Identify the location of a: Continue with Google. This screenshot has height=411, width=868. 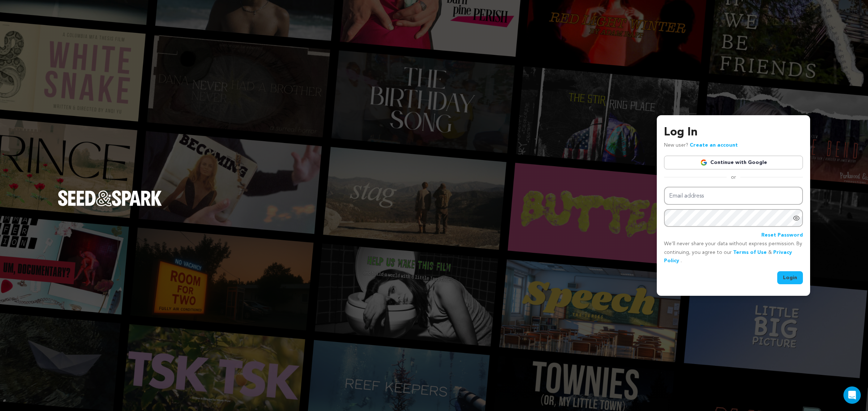
(734, 163).